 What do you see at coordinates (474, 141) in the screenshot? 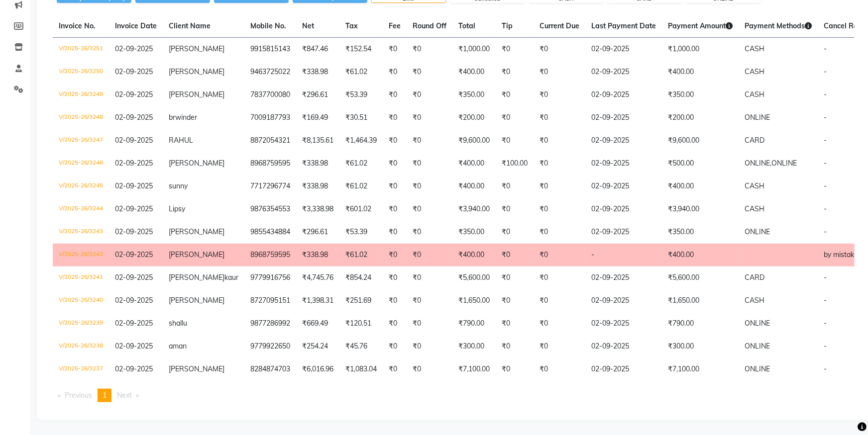
I see `td: ₹9,600.00` at bounding box center [474, 141].